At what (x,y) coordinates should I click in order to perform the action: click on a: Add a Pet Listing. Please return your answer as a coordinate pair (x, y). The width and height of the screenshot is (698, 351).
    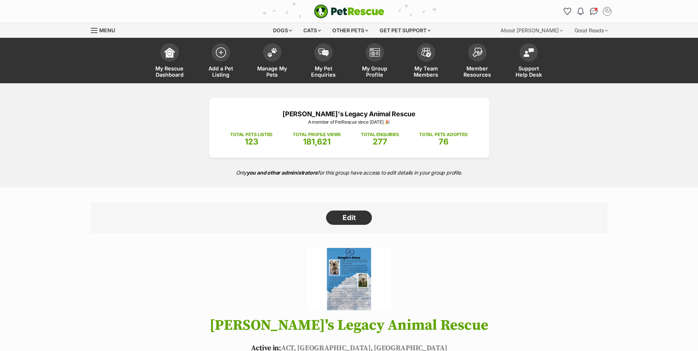
    Looking at the image, I should click on (221, 61).